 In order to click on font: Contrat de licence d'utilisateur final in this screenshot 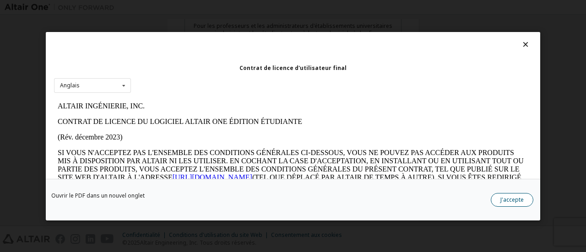, I will do `click(293, 67)`.